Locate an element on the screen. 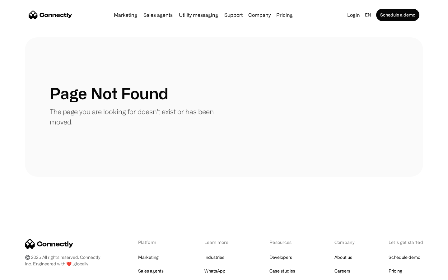  a: Industries is located at coordinates (214, 257).